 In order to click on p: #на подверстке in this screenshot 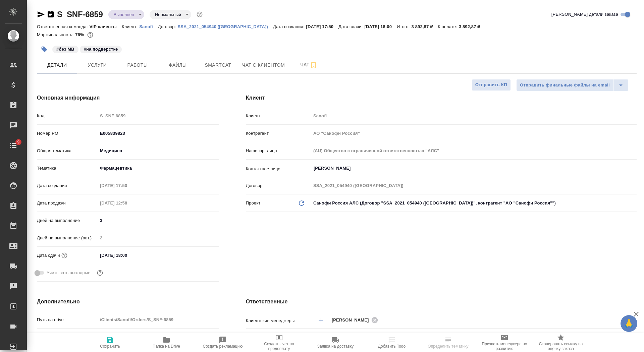, I will do `click(101, 49)`.